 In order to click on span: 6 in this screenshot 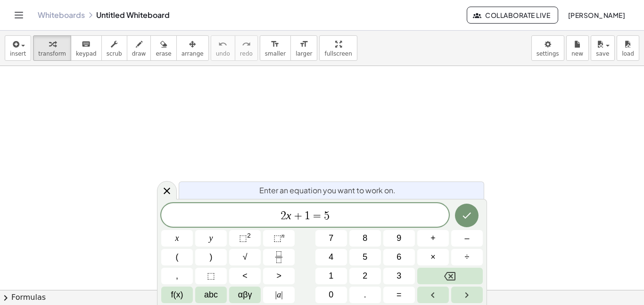, I will do `click(399, 257)`.